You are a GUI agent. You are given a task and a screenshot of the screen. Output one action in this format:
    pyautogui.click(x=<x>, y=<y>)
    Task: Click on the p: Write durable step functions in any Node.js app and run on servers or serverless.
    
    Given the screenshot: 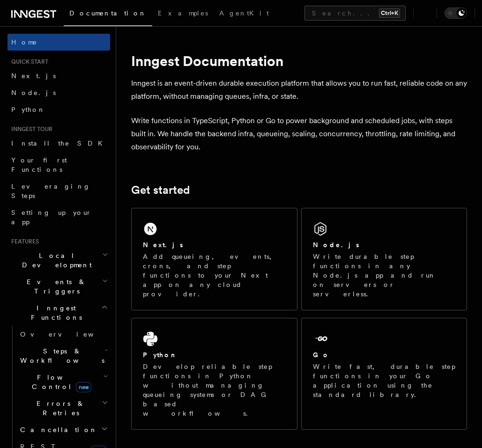 What is the action you would take?
    pyautogui.click(x=384, y=275)
    